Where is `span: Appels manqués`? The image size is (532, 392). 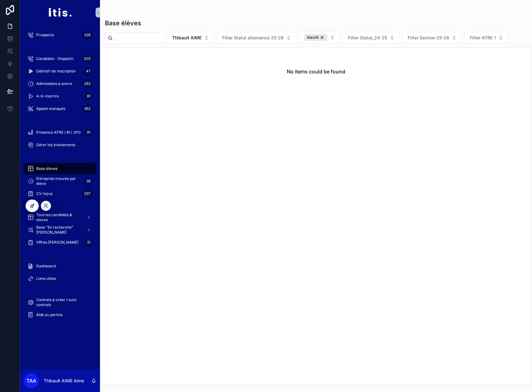
span: Appels manqués is located at coordinates (51, 109).